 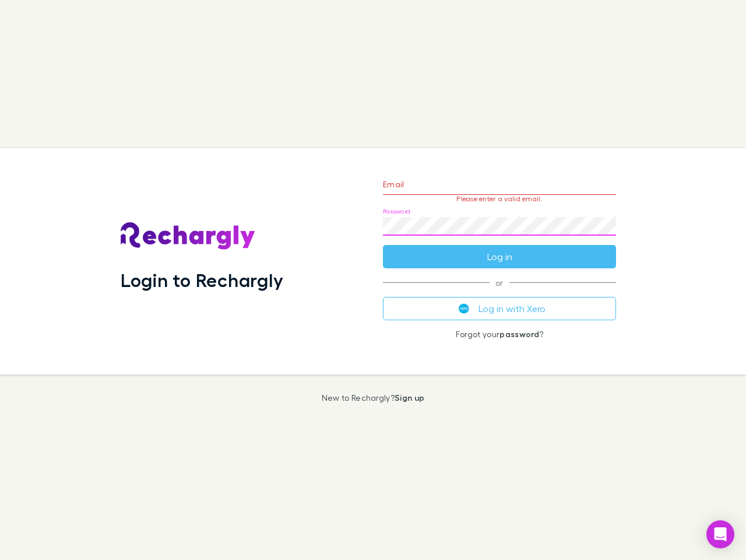 What do you see at coordinates (500, 309) in the screenshot?
I see `button: Log in with Xero` at bounding box center [500, 309].